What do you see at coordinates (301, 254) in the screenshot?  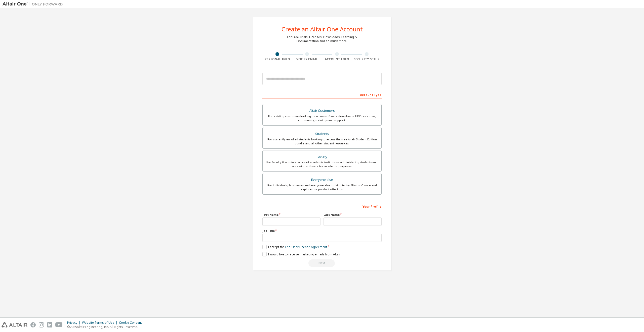 I see `label: I would like to receive marketing emails from Altair` at bounding box center [301, 254].